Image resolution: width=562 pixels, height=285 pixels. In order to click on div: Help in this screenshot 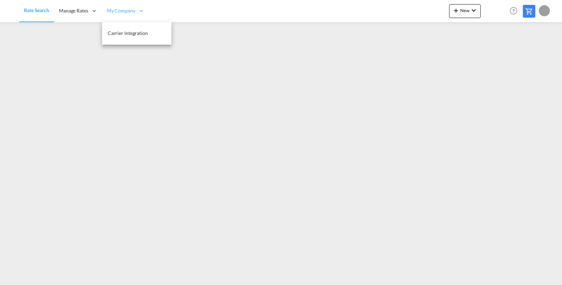, I will do `click(516, 11)`.